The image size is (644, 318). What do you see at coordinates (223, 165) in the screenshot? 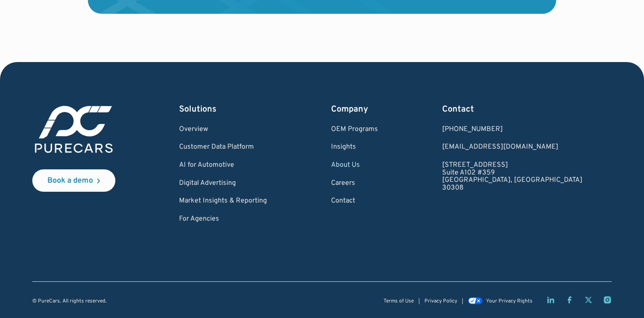
I see `a: AI for Automotive` at bounding box center [223, 165].